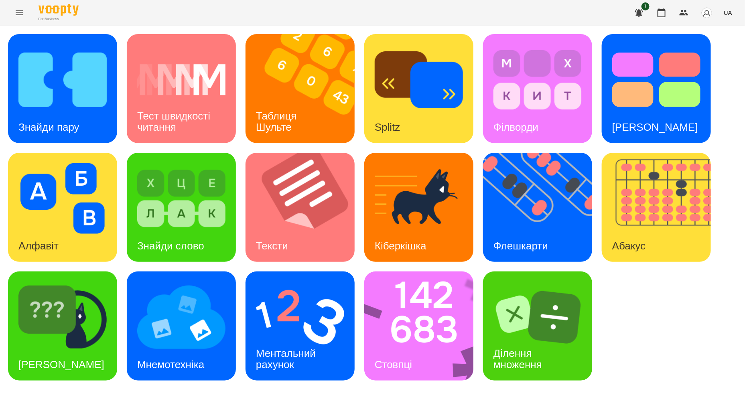  Describe the element at coordinates (181, 326) in the screenshot. I see `a: МнемотехнікаМнемотехніка` at that location.